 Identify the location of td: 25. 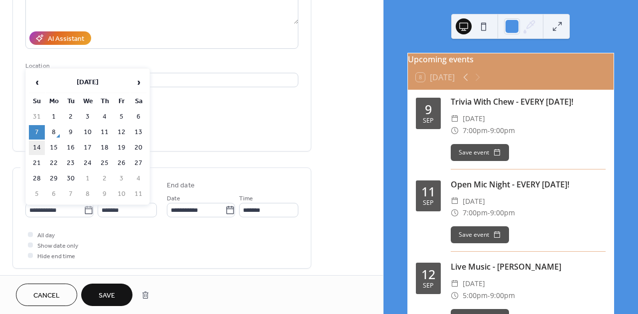
(105, 163).